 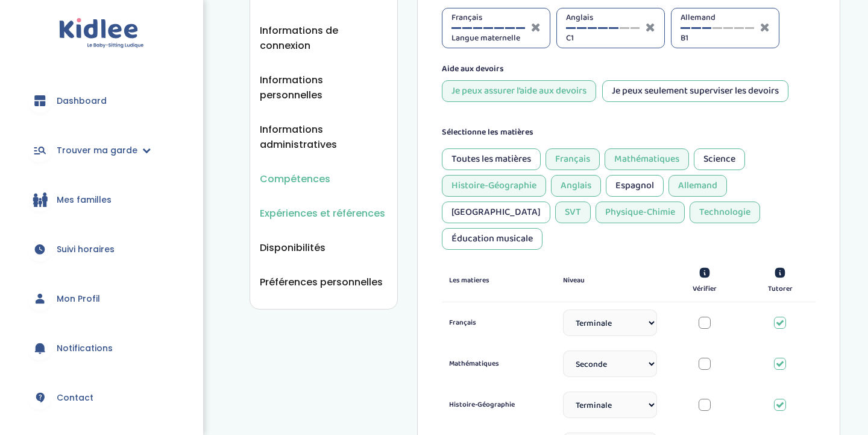 I want to click on span: Notifications, so click(x=85, y=348).